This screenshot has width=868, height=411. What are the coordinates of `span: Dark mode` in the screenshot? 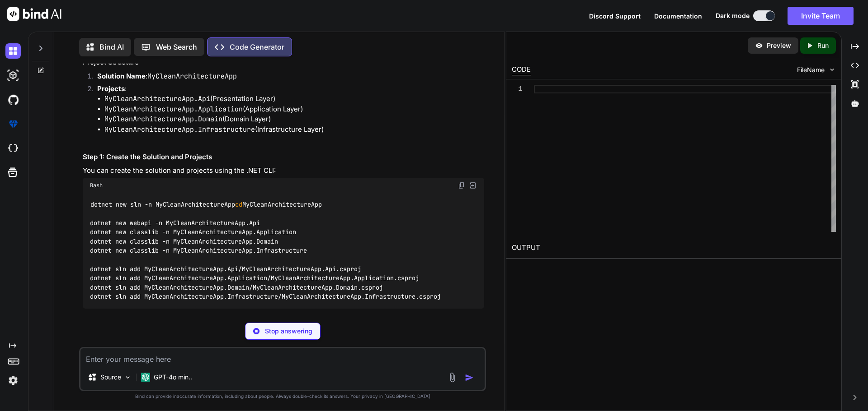 It's located at (732, 16).